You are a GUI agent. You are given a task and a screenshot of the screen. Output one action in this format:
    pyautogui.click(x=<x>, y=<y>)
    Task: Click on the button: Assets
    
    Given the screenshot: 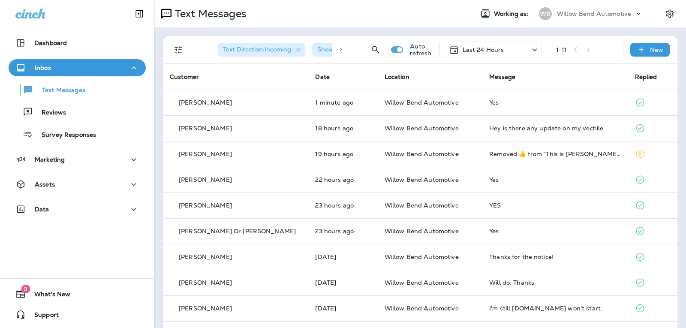 What is the action you would take?
    pyautogui.click(x=77, y=184)
    